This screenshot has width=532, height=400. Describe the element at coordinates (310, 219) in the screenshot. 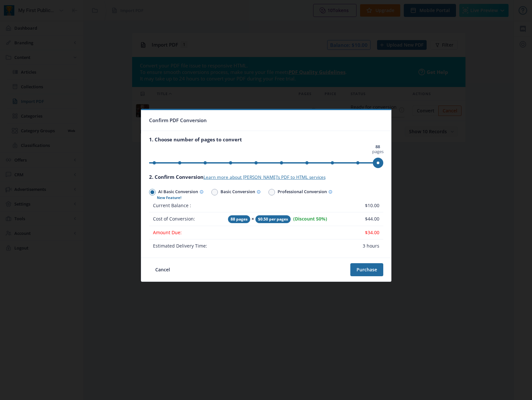

I see `span: (Discount 50%)` at that location.